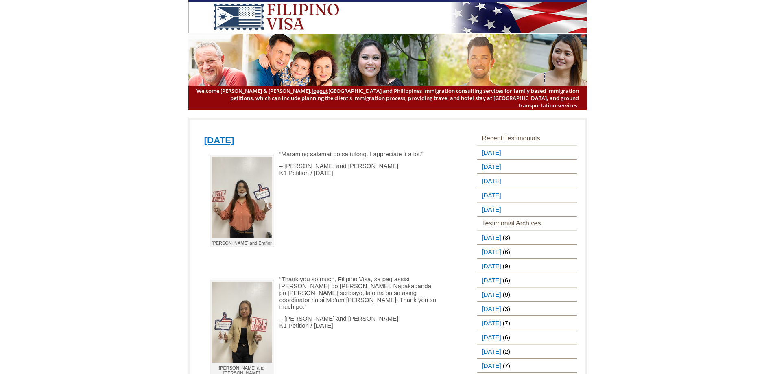 Image resolution: width=775 pixels, height=374 pixels. I want to click on h3: Testimonial Archives, so click(527, 223).